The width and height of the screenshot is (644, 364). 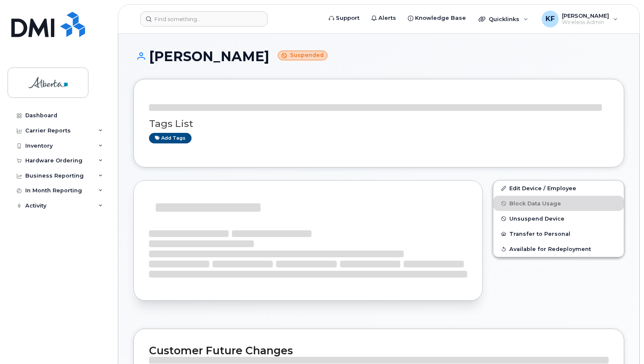 What do you see at coordinates (559, 188) in the screenshot?
I see `a: Edit Device / Employee` at bounding box center [559, 188].